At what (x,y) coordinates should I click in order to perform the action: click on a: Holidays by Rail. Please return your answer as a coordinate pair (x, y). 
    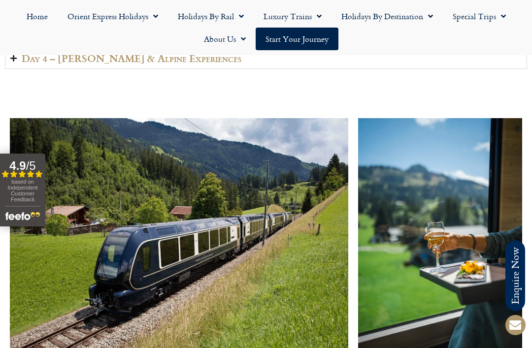
    Looking at the image, I should click on (211, 16).